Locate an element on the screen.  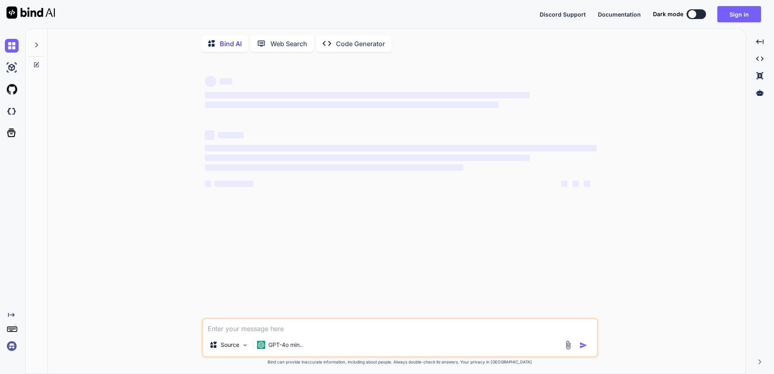
img: attachment is located at coordinates (568, 345).